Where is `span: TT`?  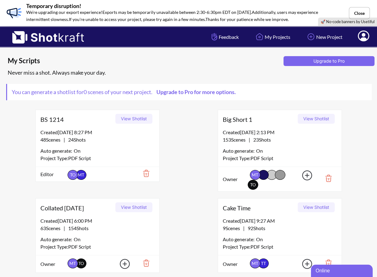 span: TT is located at coordinates (263, 263).